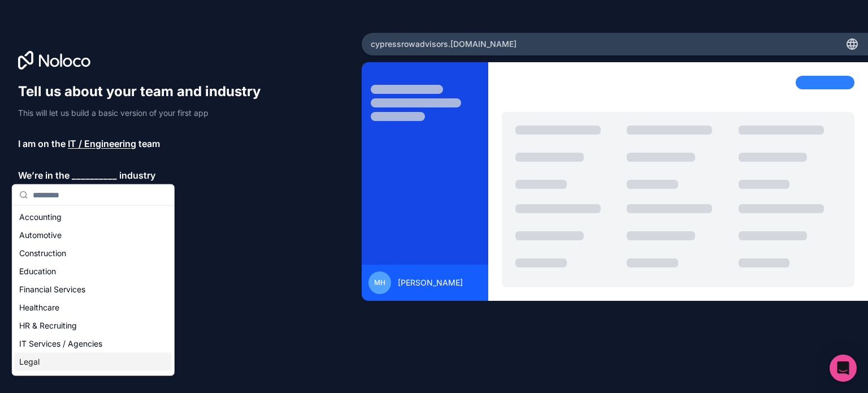  I want to click on p: This will let us build a basic version of your first app, so click(145, 113).